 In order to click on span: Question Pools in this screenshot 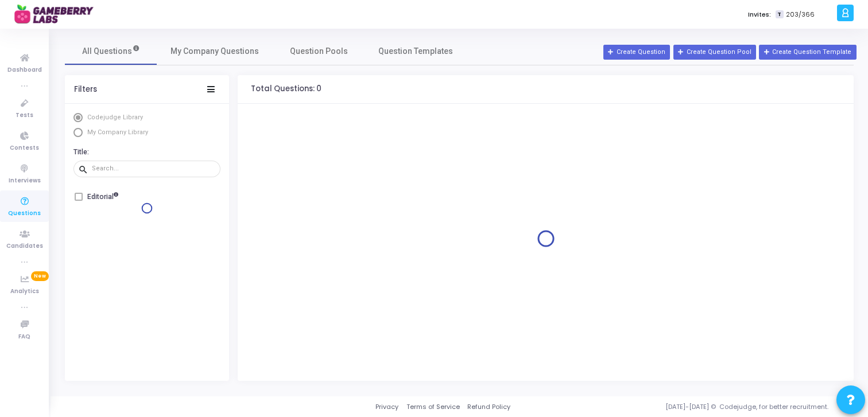, I will do `click(319, 51)`.